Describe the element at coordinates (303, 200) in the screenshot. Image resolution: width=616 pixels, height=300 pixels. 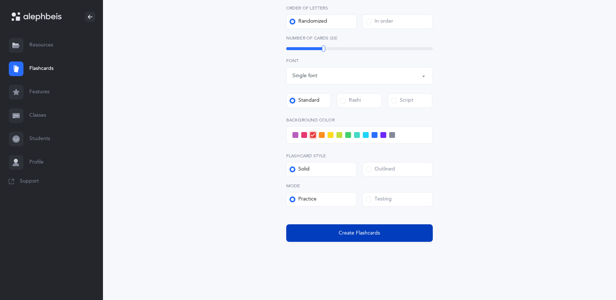
I see `div: Practice` at that location.